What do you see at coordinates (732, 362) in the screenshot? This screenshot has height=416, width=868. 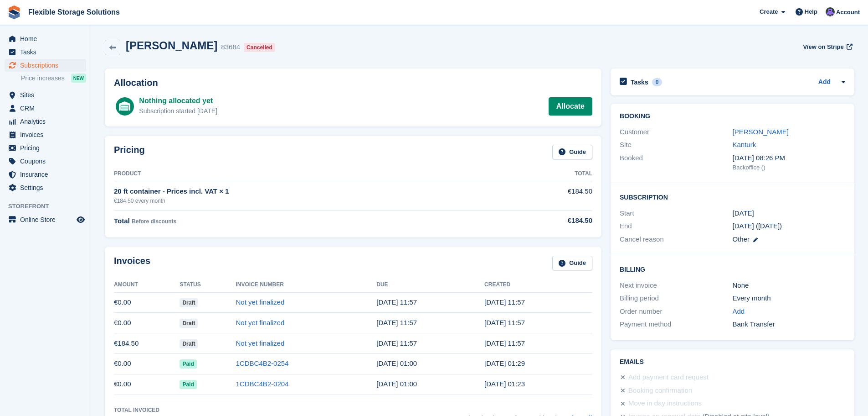 I see `h2: Emails` at bounding box center [732, 362].